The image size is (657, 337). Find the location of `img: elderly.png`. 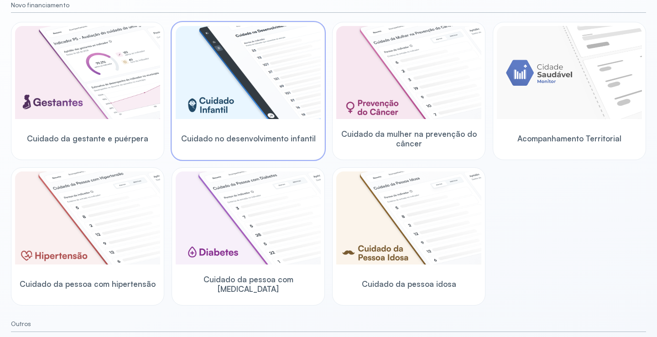

img: elderly.png is located at coordinates (409, 218).